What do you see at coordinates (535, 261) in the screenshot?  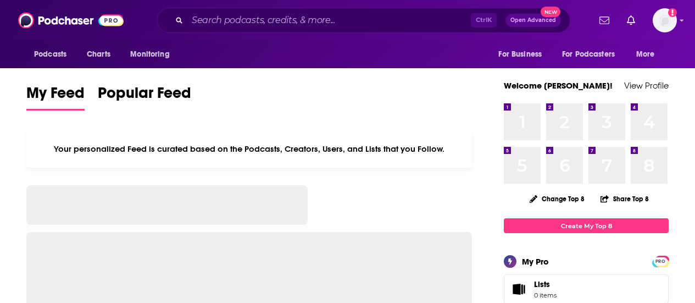 I see `div: My Pro` at bounding box center [535, 261].